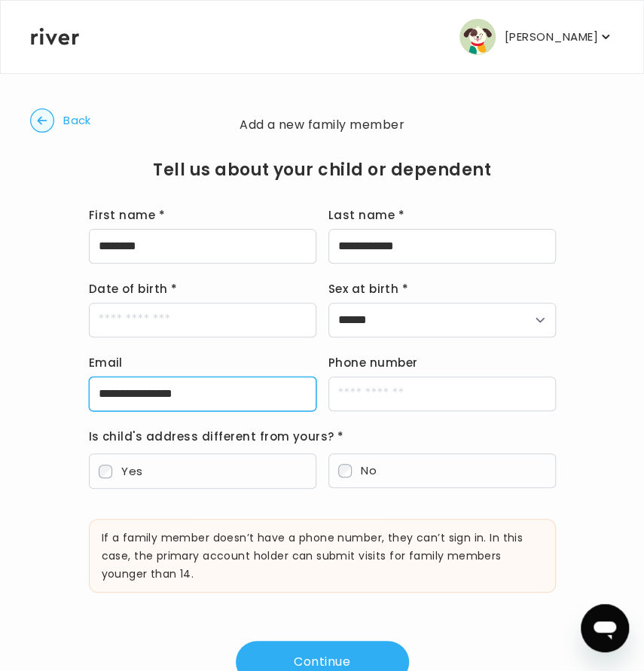 The height and width of the screenshot is (671, 644). I want to click on input: No, so click(345, 471).